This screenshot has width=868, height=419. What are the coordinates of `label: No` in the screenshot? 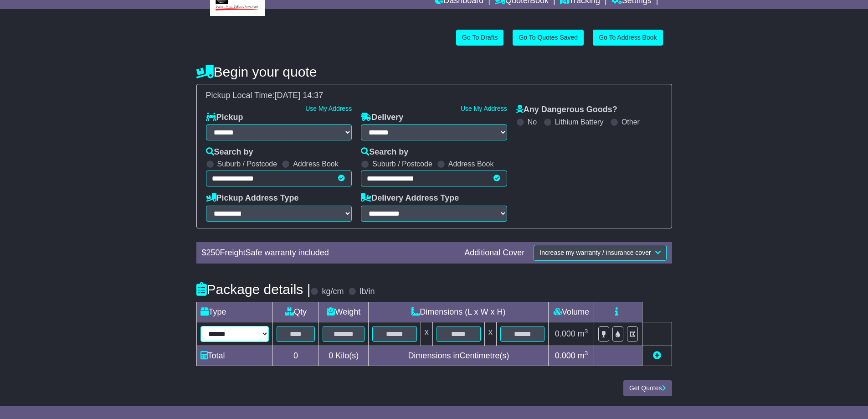 It's located at (533, 122).